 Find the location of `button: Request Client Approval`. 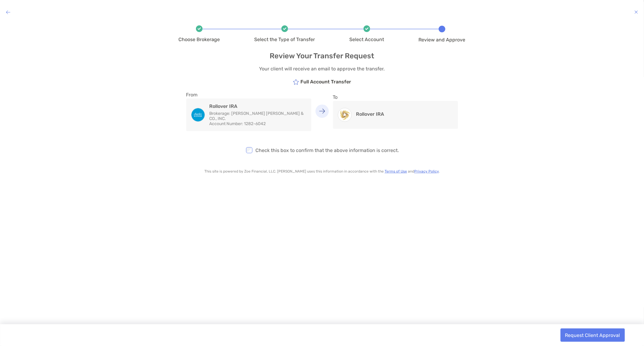

button: Request Client Approval is located at coordinates (593, 335).